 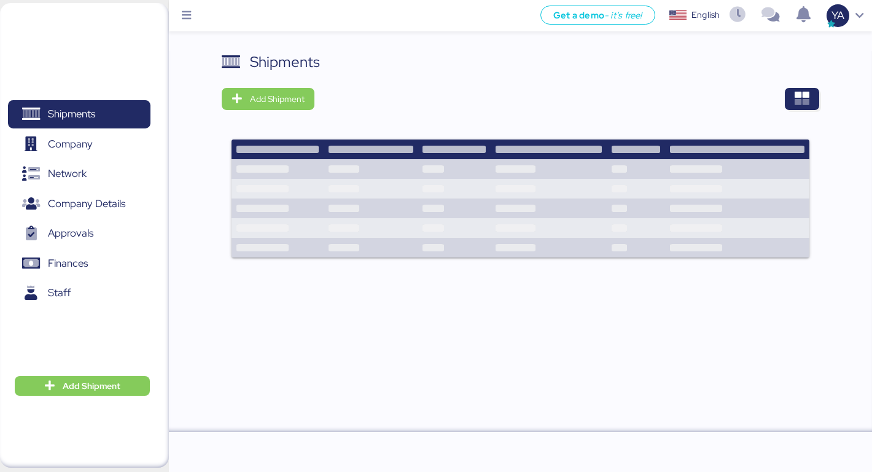 I want to click on a: Company Details, so click(x=79, y=204).